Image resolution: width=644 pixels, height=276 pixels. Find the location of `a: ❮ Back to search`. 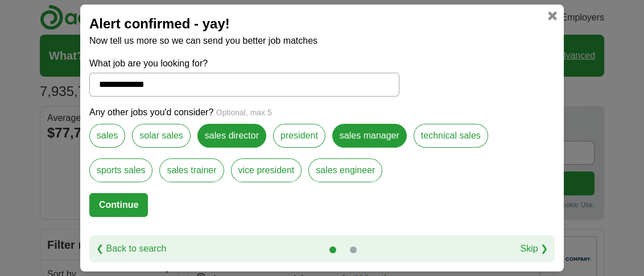

a: ❮ Back to search is located at coordinates (131, 249).